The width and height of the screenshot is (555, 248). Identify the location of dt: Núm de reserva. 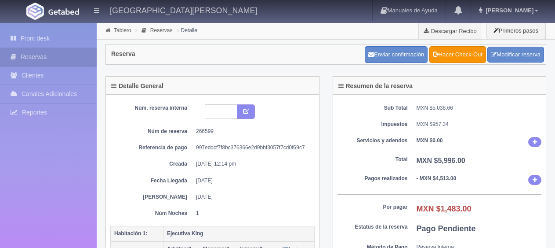
(152, 131).